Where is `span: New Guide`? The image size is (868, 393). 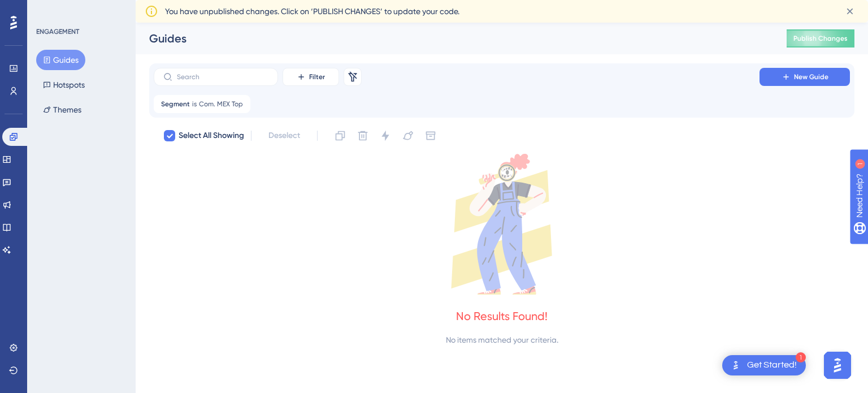 span: New Guide is located at coordinates (811, 77).